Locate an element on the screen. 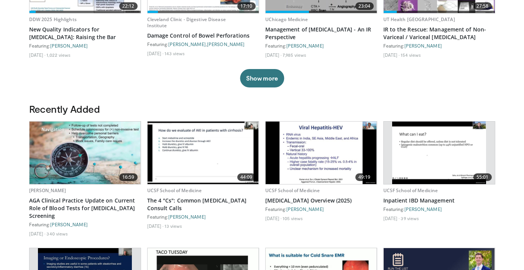 Image resolution: width=524 pixels, height=270 pixels. a: 16:59 is located at coordinates (85, 153).